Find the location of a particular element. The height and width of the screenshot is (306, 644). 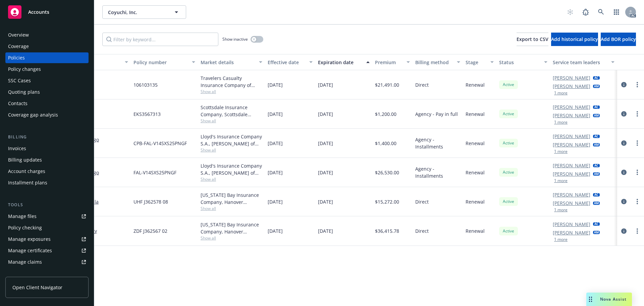

button: Add historical policy is located at coordinates (575, 39).